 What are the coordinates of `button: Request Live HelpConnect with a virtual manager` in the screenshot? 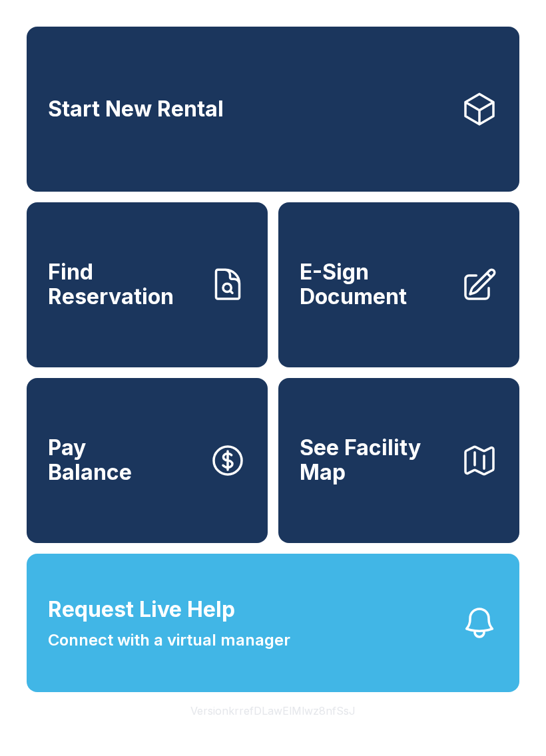 It's located at (273, 623).